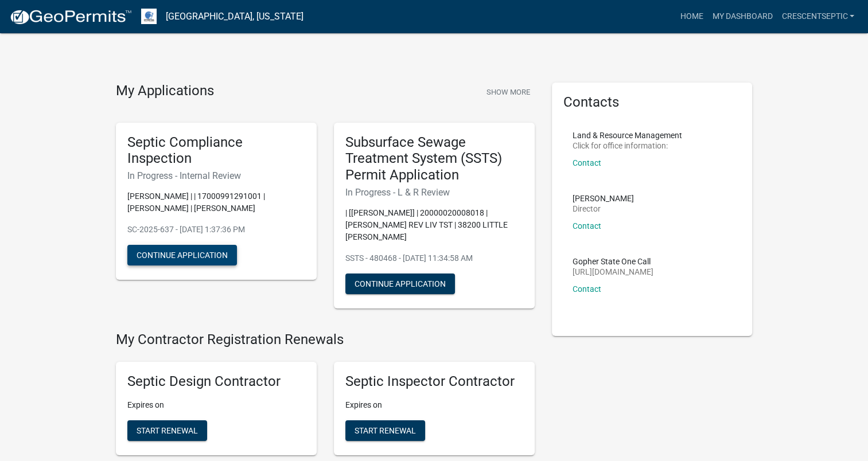 This screenshot has height=461, width=868. What do you see at coordinates (652, 102) in the screenshot?
I see `h5: Contacts` at bounding box center [652, 102].